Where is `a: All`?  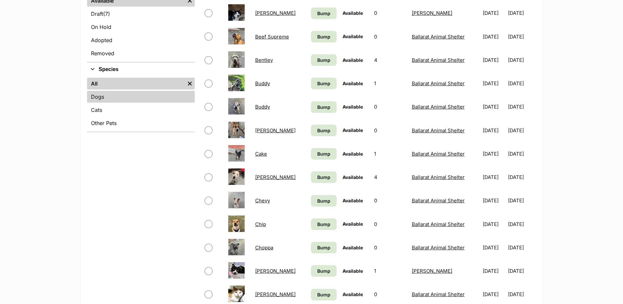
a: All is located at coordinates (136, 83).